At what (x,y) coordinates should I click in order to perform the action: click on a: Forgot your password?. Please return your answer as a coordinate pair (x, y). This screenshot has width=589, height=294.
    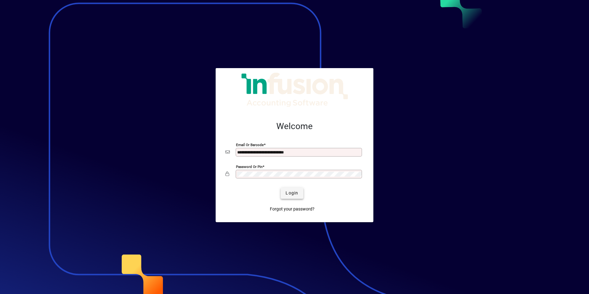
    Looking at the image, I should click on (292, 209).